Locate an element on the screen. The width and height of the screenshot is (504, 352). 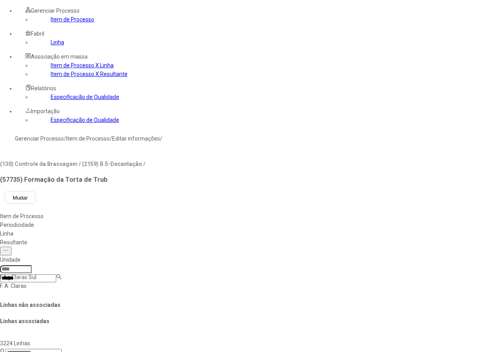
span: Mudar is located at coordinates (20, 197).